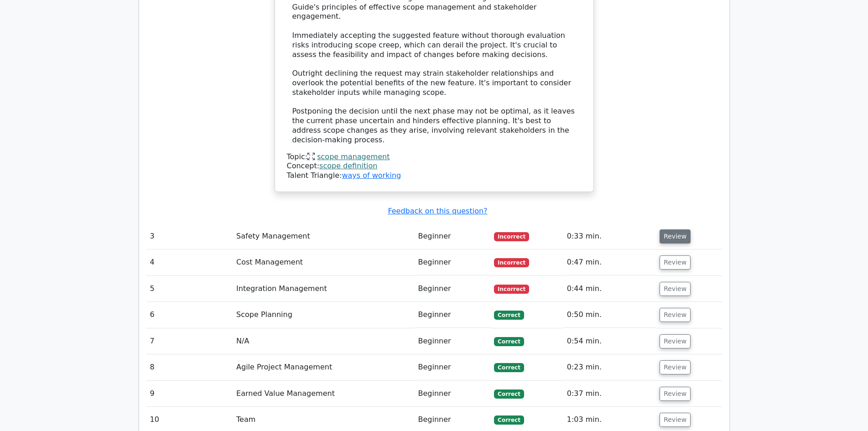 The height and width of the screenshot is (431, 868). Describe the element at coordinates (348, 166) in the screenshot. I see `a: scope definition` at that location.